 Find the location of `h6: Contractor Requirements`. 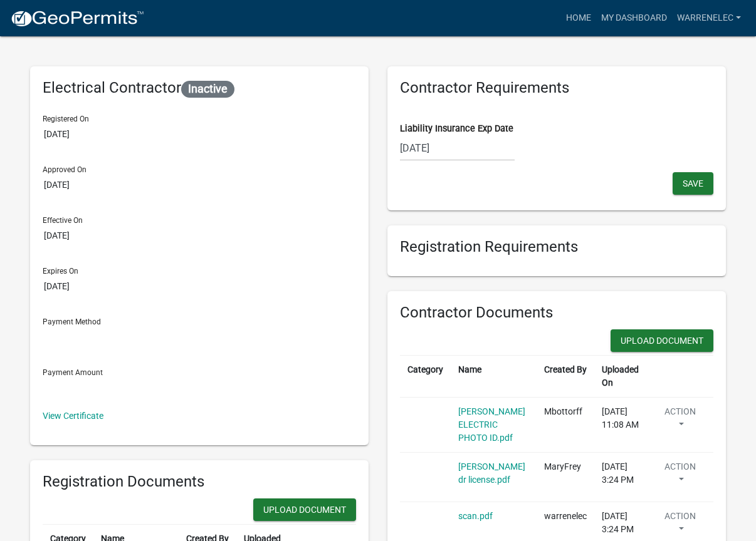

h6: Contractor Requirements is located at coordinates (557, 87).